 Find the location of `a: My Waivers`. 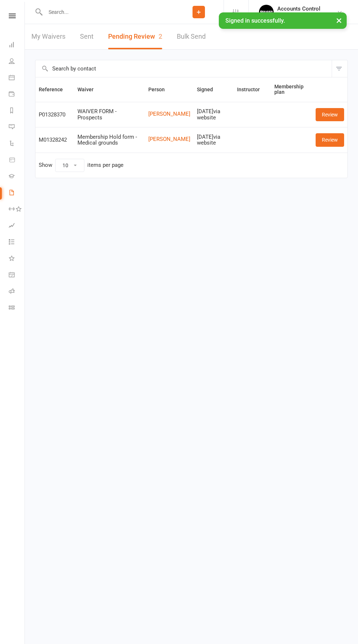

a: My Waivers is located at coordinates (48, 37).